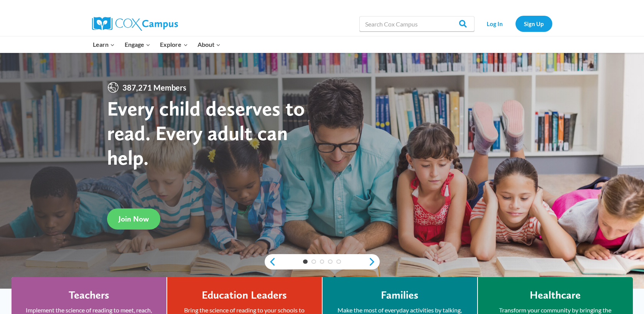 This screenshot has width=644, height=314. I want to click on h4: Teachers, so click(89, 295).